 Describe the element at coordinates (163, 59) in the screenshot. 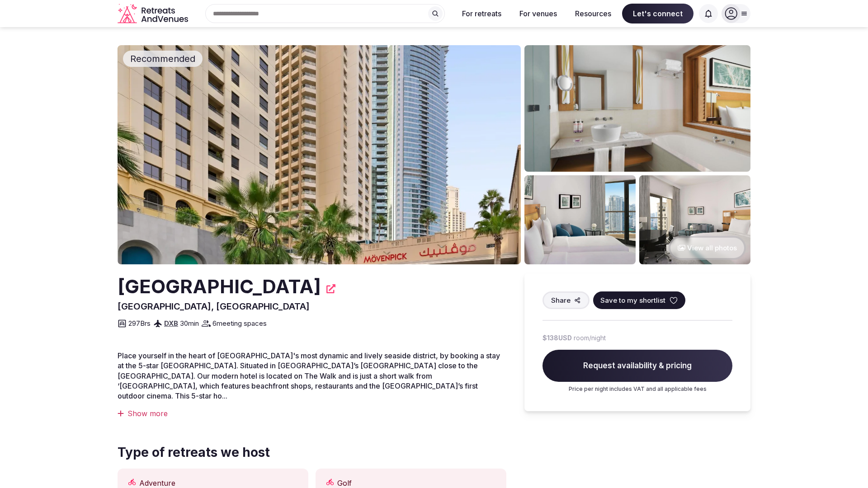

I see `div: Recommended` at that location.